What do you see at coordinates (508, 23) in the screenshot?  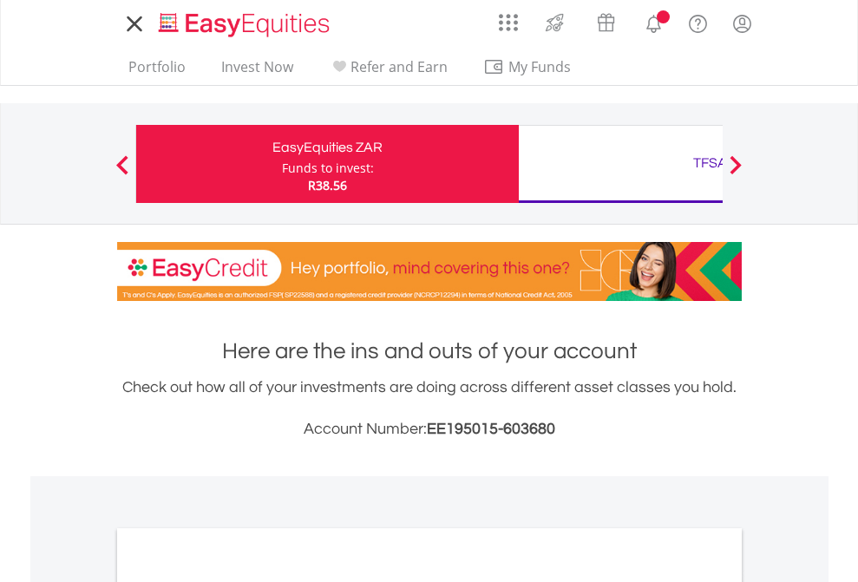 I see `img: grid-menu-icon.svg` at bounding box center [508, 23].